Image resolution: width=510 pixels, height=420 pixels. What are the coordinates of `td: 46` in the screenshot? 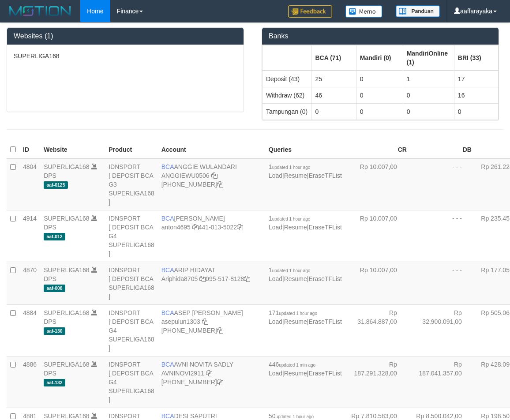 It's located at (334, 95).